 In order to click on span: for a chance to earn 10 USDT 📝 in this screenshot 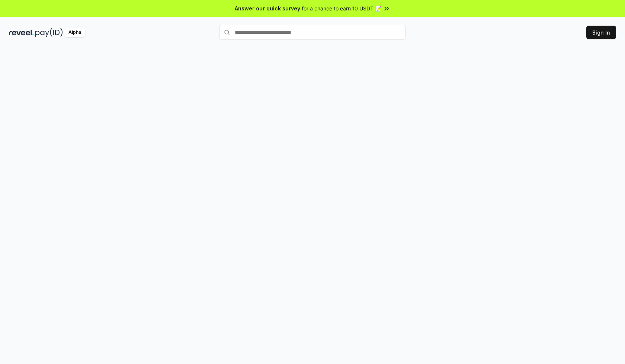, I will do `click(342, 9)`.